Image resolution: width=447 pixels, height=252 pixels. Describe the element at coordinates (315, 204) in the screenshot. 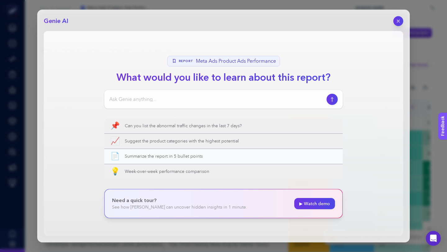

I see `a: ▶ Watch demo` at that location.